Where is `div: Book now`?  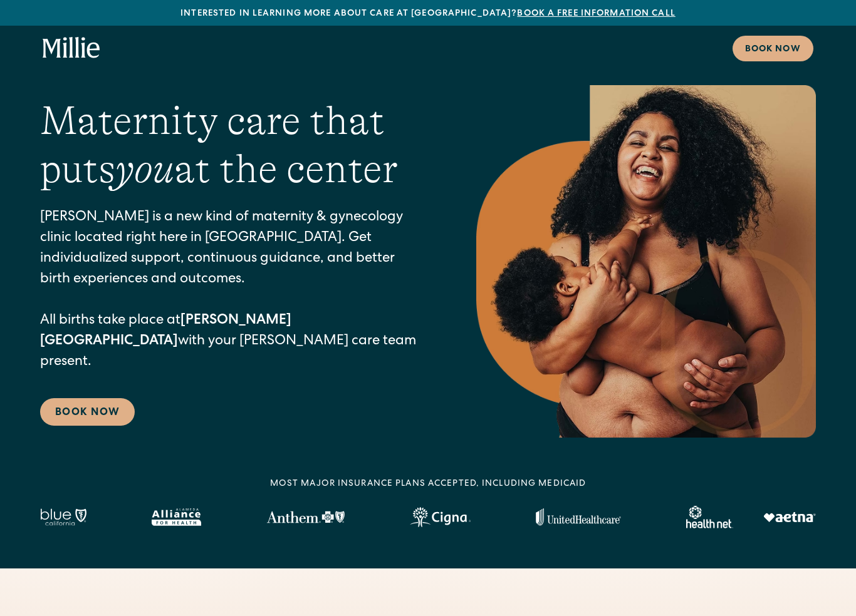 div: Book now is located at coordinates (772, 50).